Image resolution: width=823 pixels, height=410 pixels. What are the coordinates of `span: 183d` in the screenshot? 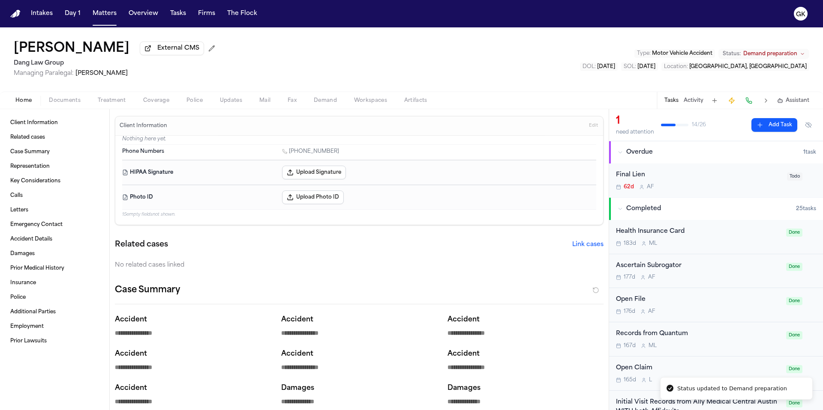 It's located at (629, 244).